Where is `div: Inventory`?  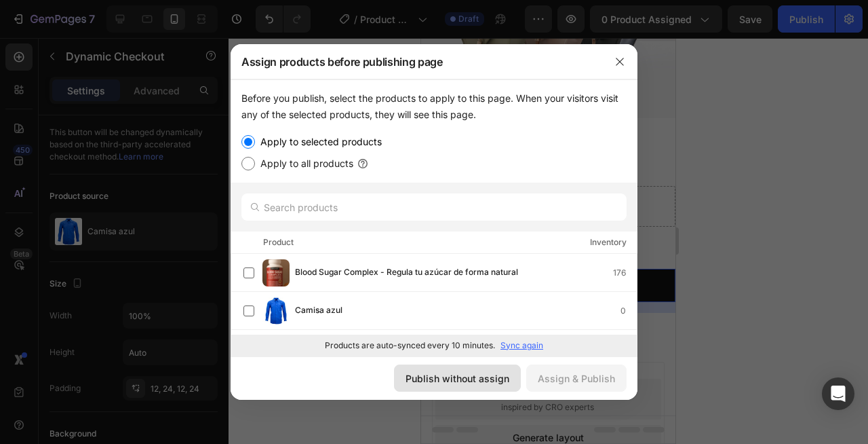 div: Inventory is located at coordinates (608, 242).